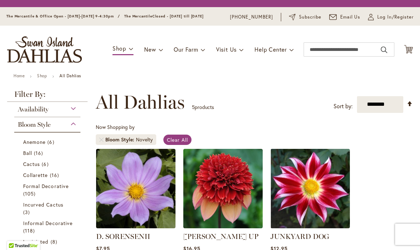  I want to click on span: Our Farm, so click(186, 49).